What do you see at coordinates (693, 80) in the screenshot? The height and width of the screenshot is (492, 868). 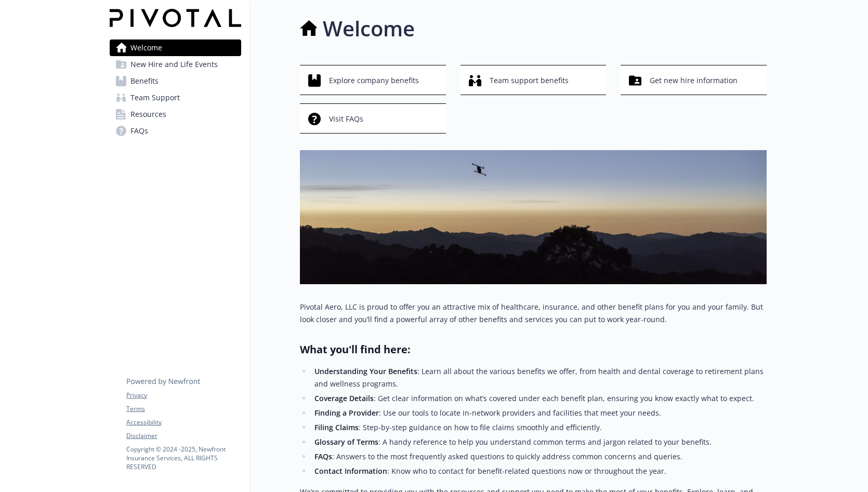 I see `button: Get new hire information` at bounding box center [693, 80].